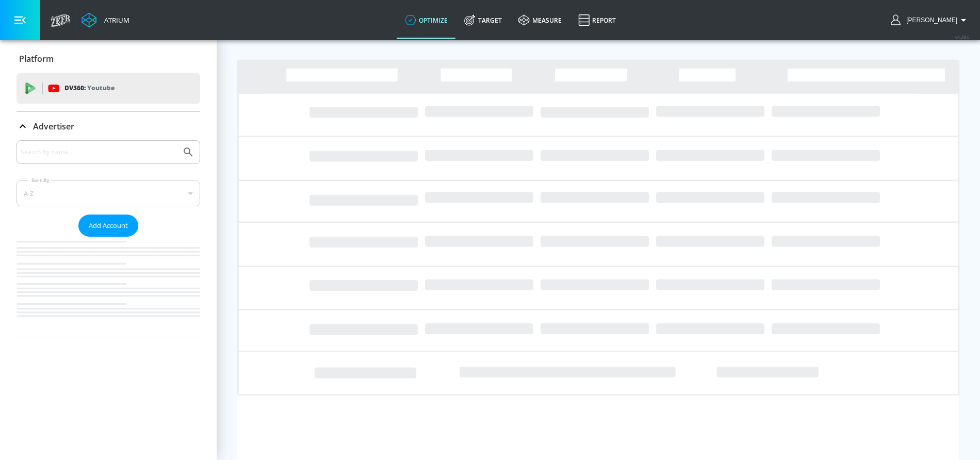 This screenshot has height=460, width=980. What do you see at coordinates (101, 87) in the screenshot?
I see `p: Youtube` at bounding box center [101, 87].